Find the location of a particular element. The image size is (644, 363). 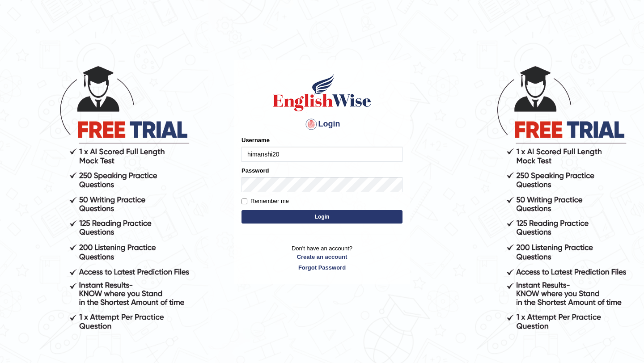

h4: Login is located at coordinates (322, 124).